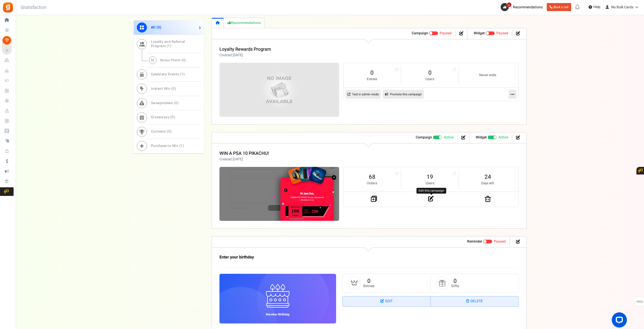 The image size is (644, 329). What do you see at coordinates (431, 190) in the screenshot?
I see `div: Edit this campaign` at bounding box center [431, 190].